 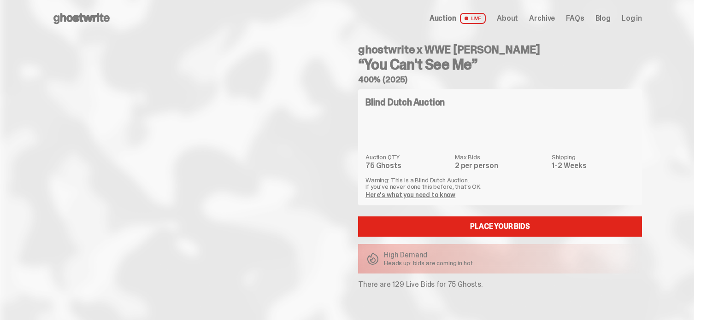 I want to click on p: Heads up: bids are coming in hot, so click(x=428, y=263).